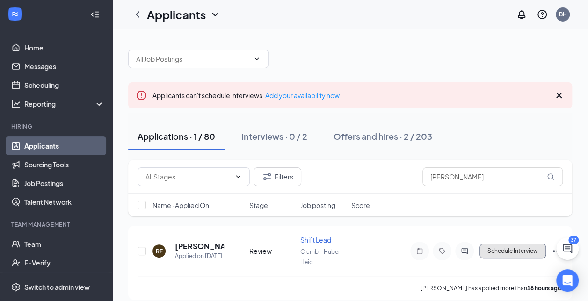  Describe the element at coordinates (57, 126) in the screenshot. I see `div: Hiring` at that location.